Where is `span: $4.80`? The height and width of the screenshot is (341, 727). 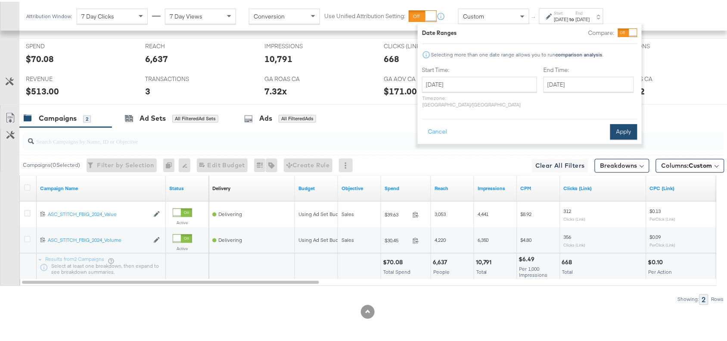
span: $4.80 is located at coordinates (527, 238).